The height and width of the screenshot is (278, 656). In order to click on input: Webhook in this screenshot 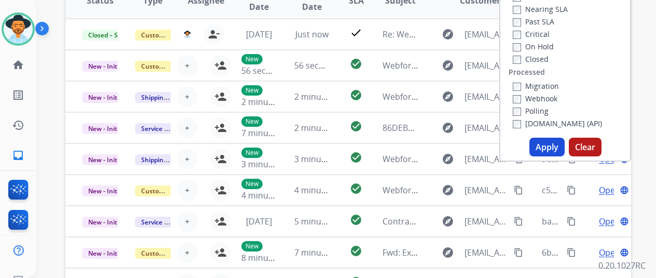, I will do `click(517, 99)`.